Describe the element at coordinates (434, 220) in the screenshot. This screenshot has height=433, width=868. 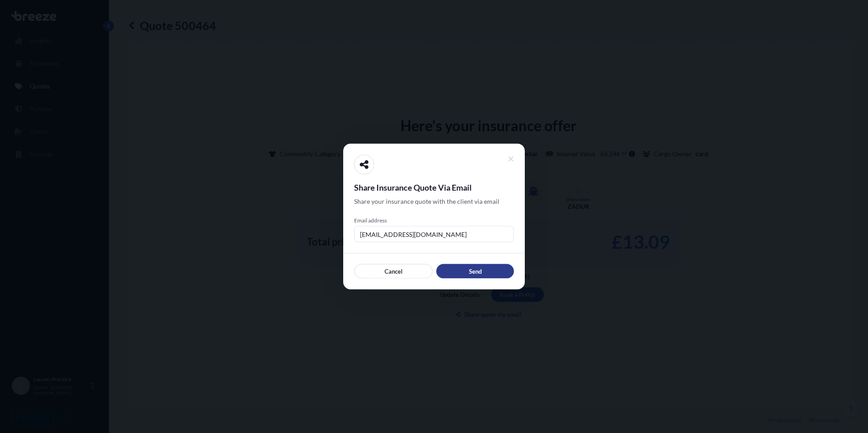
I see `span: Email address` at that location.